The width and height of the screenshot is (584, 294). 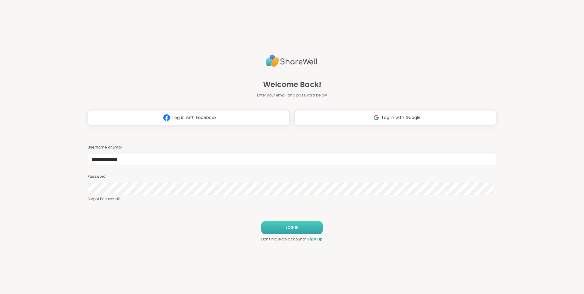 I want to click on span: Welcome Back!, so click(x=292, y=85).